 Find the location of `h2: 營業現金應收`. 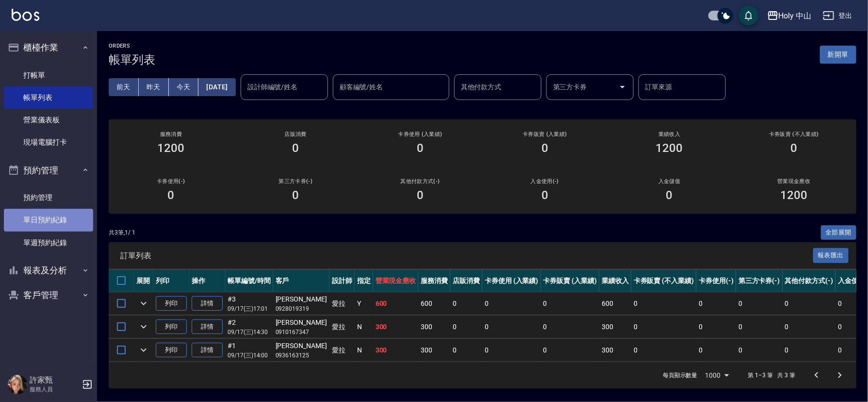

h2: 營業現金應收 is located at coordinates (794, 181).